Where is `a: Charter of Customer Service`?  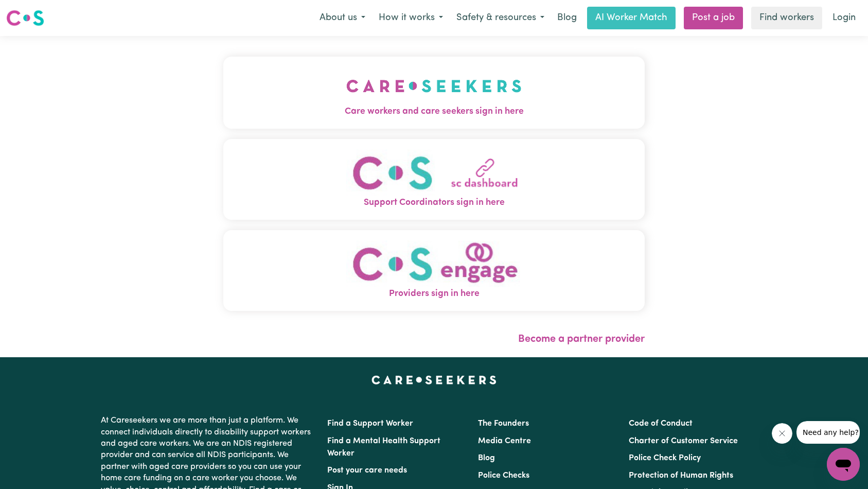
a: Charter of Customer Service is located at coordinates (683, 441).